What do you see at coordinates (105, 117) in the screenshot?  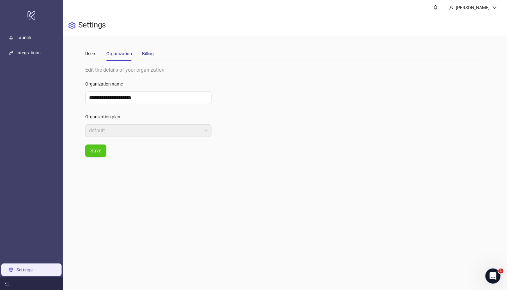 I see `label: Organization plan` at bounding box center [105, 117].